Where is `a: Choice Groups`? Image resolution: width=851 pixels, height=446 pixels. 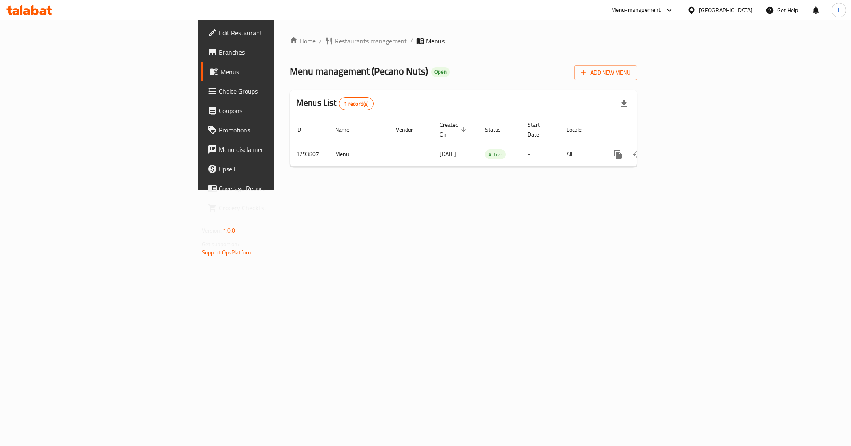
a: Choice Groups is located at coordinates (270, 91).